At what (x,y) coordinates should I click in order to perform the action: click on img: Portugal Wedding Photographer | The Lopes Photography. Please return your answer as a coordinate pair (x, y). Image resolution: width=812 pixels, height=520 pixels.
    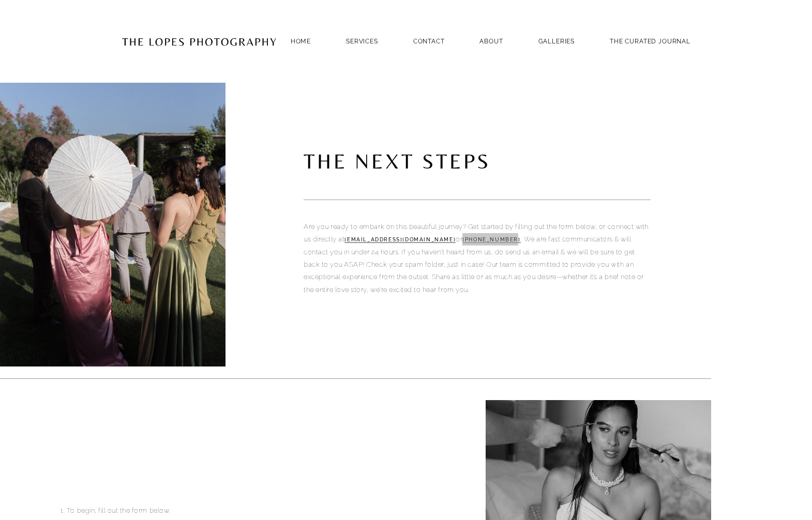
    Looking at the image, I should click on (199, 41).